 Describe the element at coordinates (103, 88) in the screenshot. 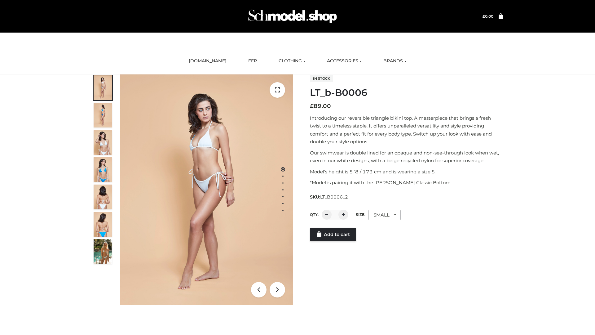

I see `img: ArielClassicBikiniTop_CloudNine_AzureSky_OW114ECO_1-scaled.jpg` at that location.